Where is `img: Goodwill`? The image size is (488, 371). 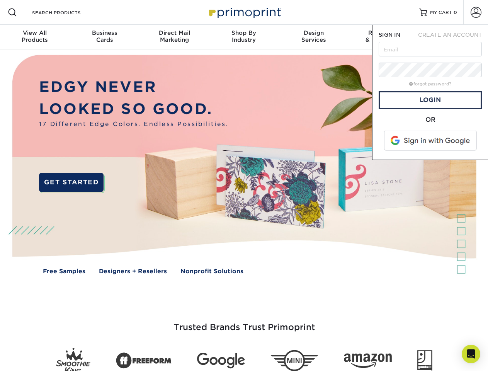
img: Goodwill is located at coordinates (425, 361).